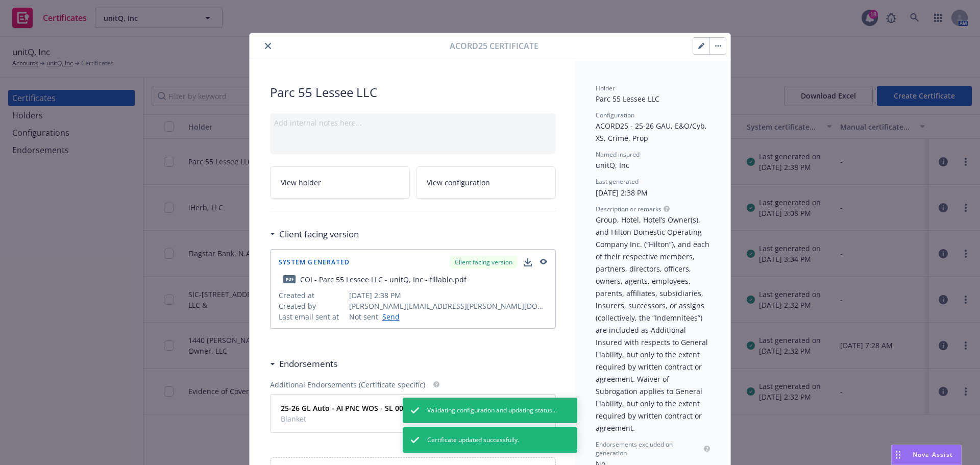 The height and width of the screenshot is (465, 980). I want to click on button: close, so click(268, 46).